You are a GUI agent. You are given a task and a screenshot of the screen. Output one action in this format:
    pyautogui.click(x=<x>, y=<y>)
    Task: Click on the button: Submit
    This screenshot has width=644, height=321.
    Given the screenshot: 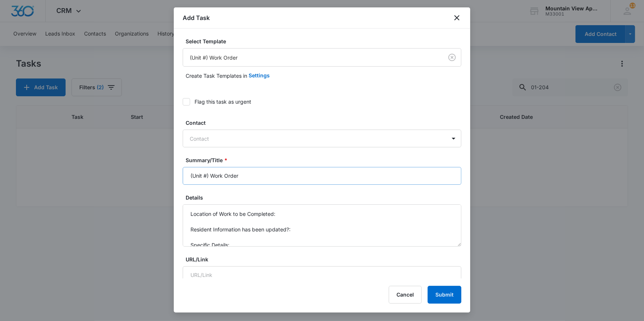 What is the action you would take?
    pyautogui.click(x=444, y=295)
    